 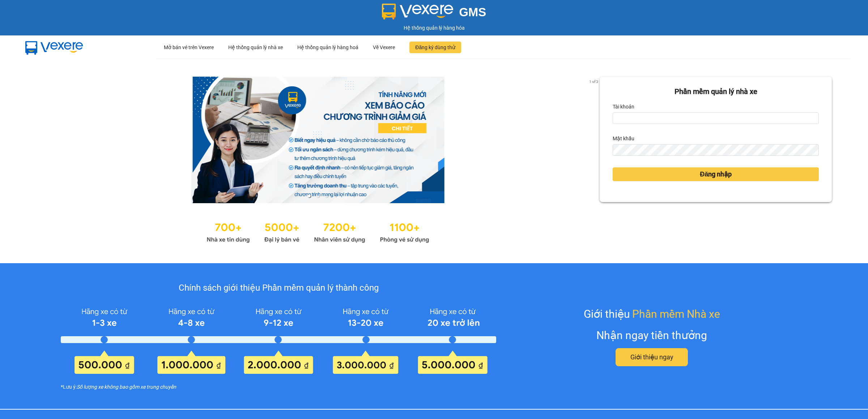 I want to click on div: Giới thiệu, so click(x=652, y=314).